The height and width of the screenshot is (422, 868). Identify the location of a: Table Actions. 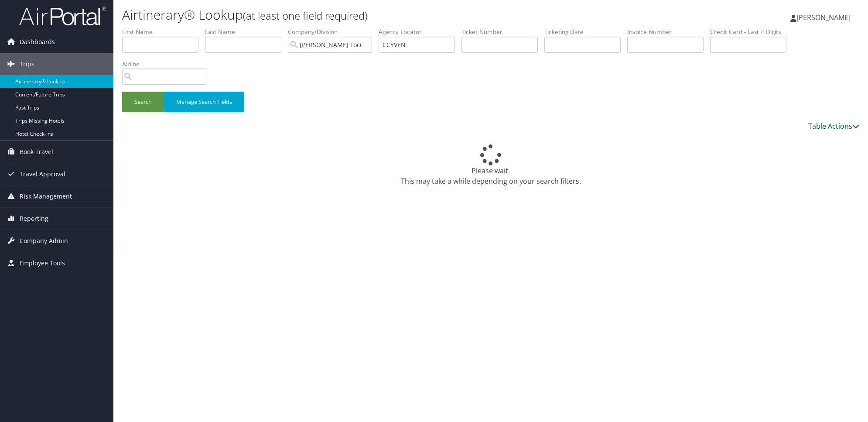
(833, 126).